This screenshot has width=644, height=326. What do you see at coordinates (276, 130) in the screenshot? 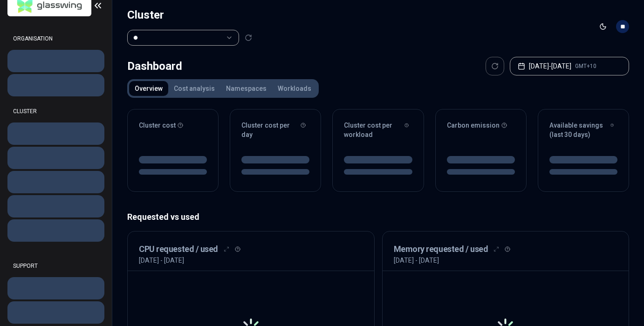
I see `div: Cluster cost per day` at bounding box center [276, 130].